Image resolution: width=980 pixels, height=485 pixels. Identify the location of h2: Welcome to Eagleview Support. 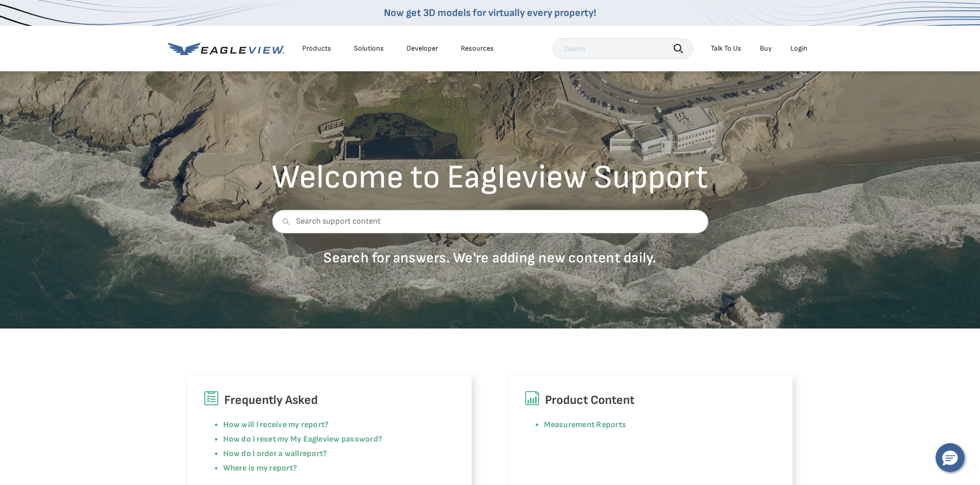
(490, 178).